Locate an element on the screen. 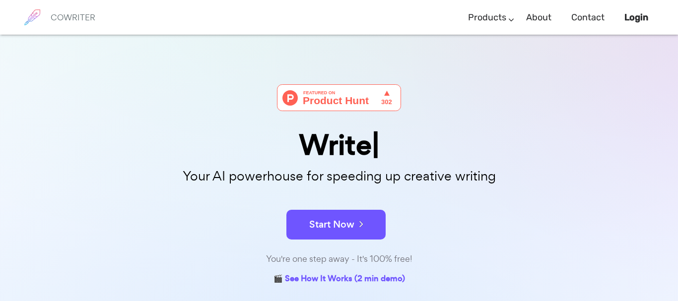  div: You're one step away - It's 100% free! is located at coordinates (339, 259).